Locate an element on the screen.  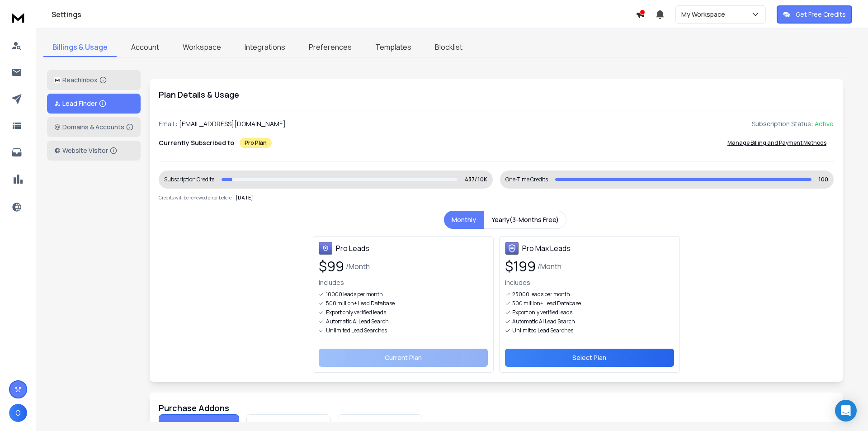
div: Pro Plan is located at coordinates (255, 143).